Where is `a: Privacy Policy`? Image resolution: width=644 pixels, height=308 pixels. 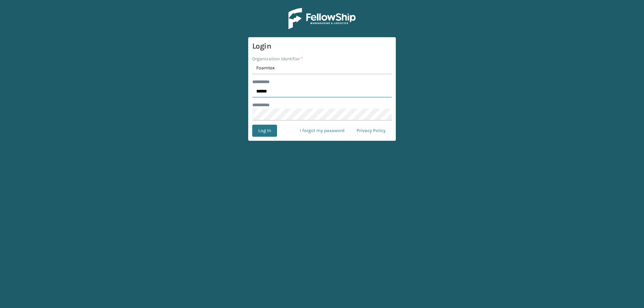
a: Privacy Policy is located at coordinates (371, 131).